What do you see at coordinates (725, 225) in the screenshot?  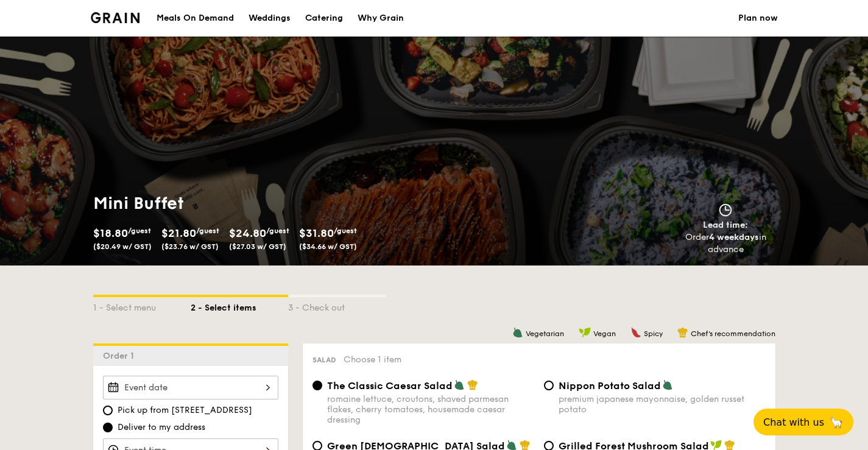 I see `span: Lead time:` at bounding box center [725, 225].